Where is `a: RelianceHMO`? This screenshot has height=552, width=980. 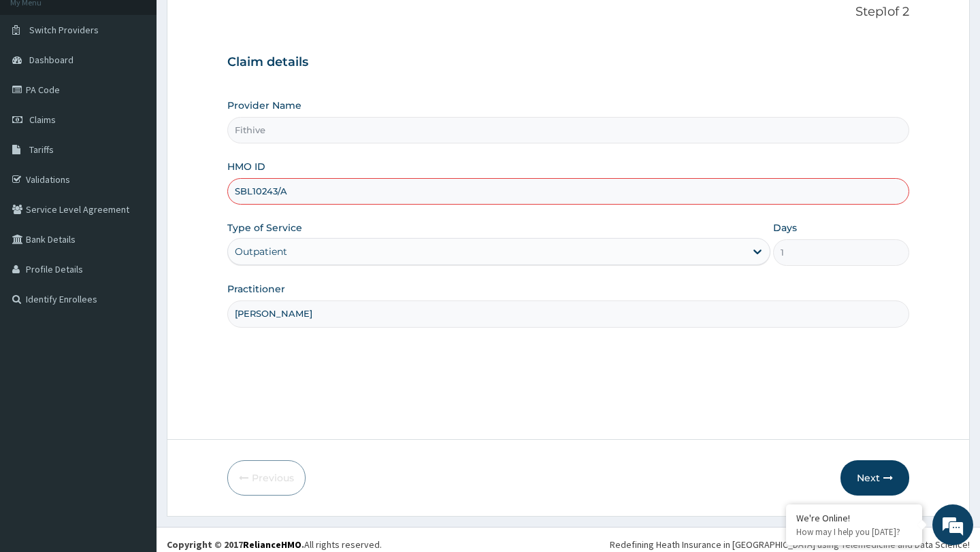
a: RelianceHMO is located at coordinates (273, 545).